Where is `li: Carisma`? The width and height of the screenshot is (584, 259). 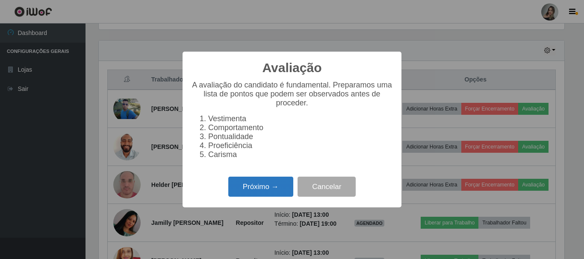 li: Carisma is located at coordinates (300, 155).